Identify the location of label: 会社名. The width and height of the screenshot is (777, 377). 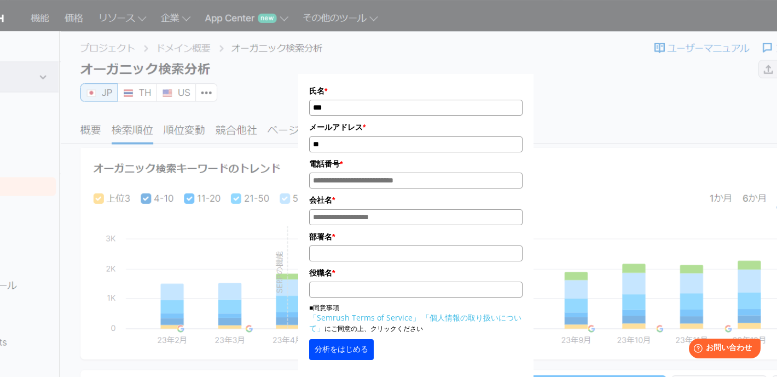
(416, 200).